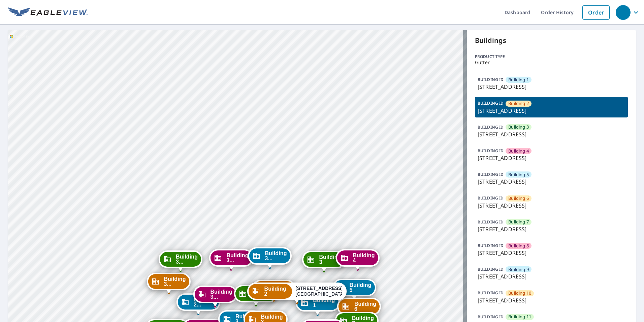 Image resolution: width=644 pixels, height=322 pixels. I want to click on p: Product type, so click(551, 56).